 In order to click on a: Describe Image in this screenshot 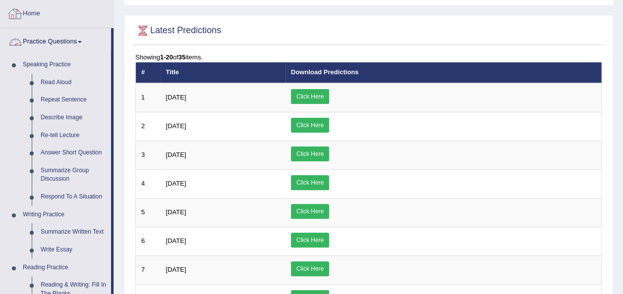, I will do `click(73, 118)`.